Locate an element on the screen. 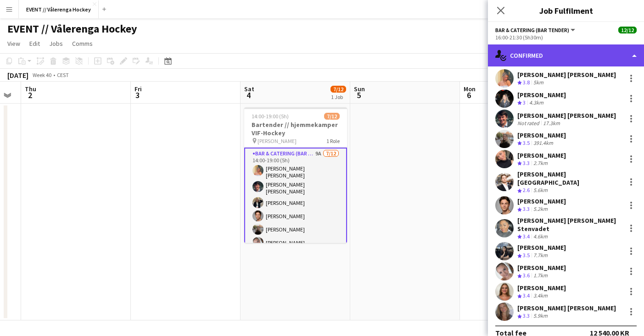 The height and width of the screenshot is (336, 644). span: Sat is located at coordinates (249, 89).